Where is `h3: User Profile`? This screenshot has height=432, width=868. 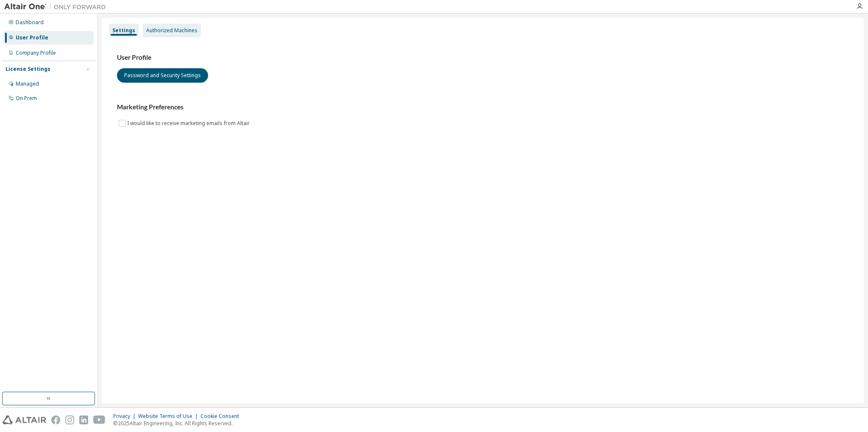 h3: User Profile is located at coordinates (483, 57).